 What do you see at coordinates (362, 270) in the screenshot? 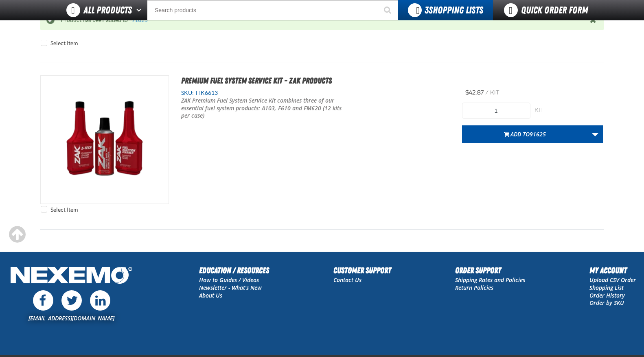
I see `h2: Customer Support` at bounding box center [362, 270].